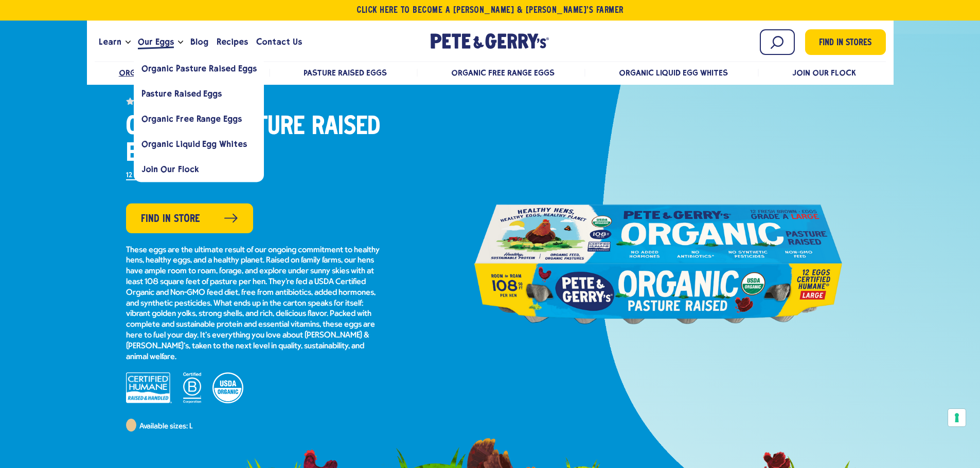 This screenshot has height=468, width=980. What do you see at coordinates (232, 41) in the screenshot?
I see `span: Recipes` at bounding box center [232, 41].